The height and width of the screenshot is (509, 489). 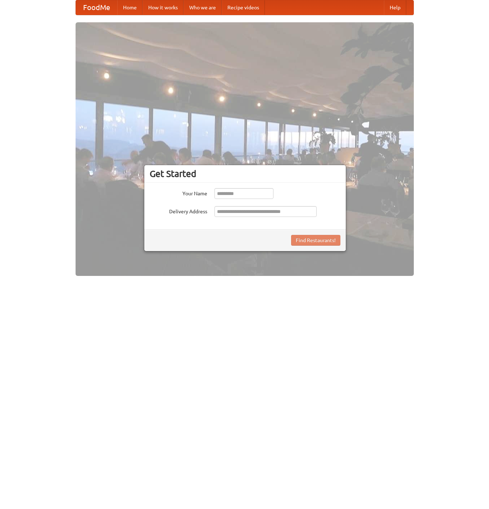 I want to click on a: Help, so click(x=395, y=8).